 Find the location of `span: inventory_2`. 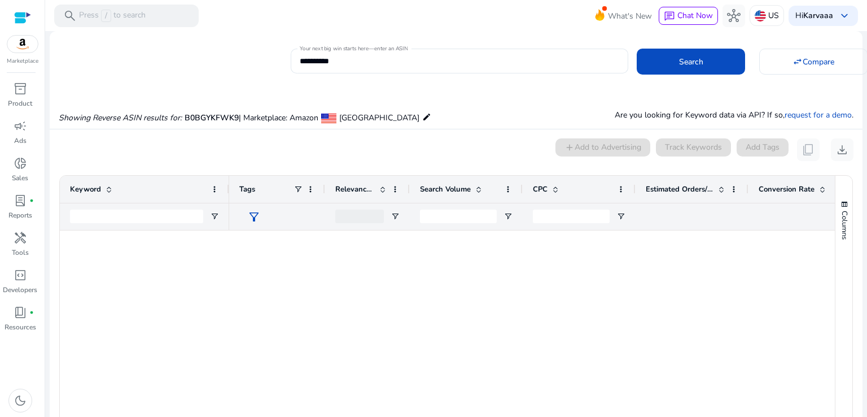

span: inventory_2 is located at coordinates (20, 89).